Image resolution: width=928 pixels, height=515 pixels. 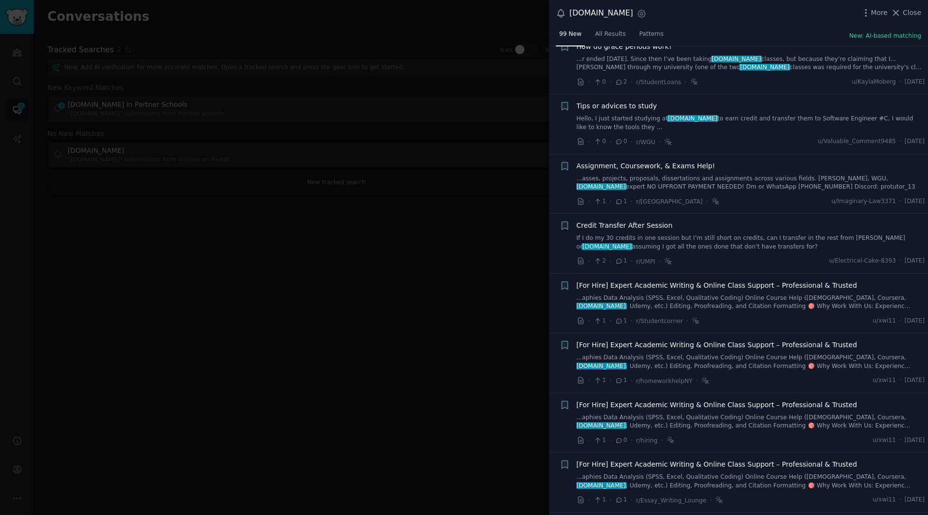 I want to click on span: r/WGU, so click(x=646, y=142).